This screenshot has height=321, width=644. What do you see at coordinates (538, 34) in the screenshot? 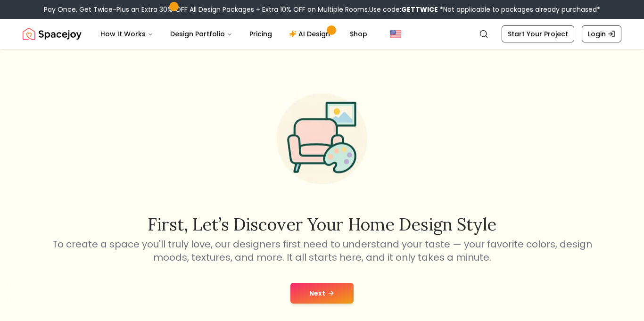
I see `a: Start Your Project` at bounding box center [538, 34].